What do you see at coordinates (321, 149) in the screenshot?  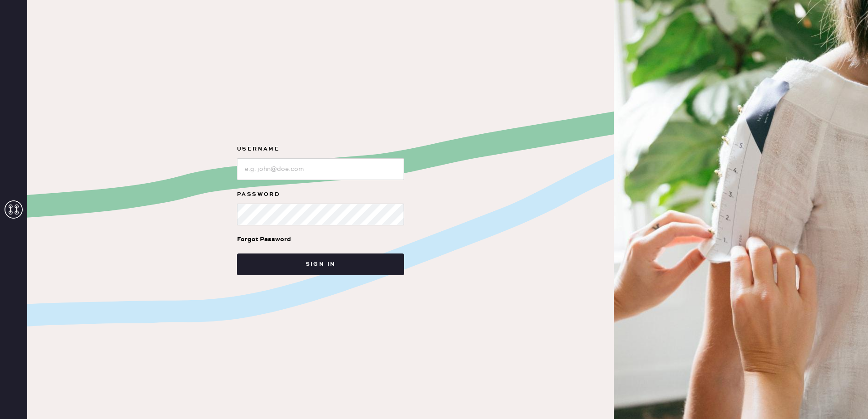 I see `label: Username` at bounding box center [321, 149].